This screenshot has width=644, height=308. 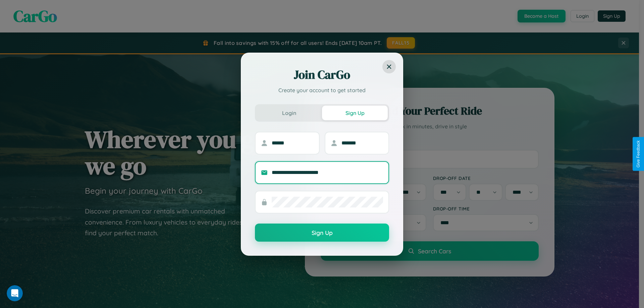 What do you see at coordinates (322, 75) in the screenshot?
I see `h2: Join CarGo` at bounding box center [322, 75].